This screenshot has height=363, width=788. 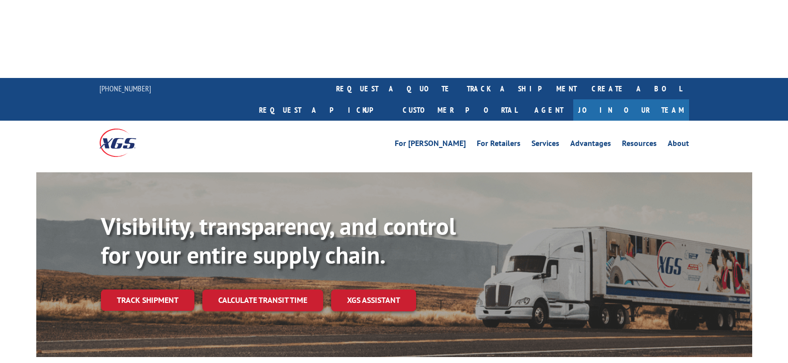 I want to click on a: Track shipment, so click(x=148, y=300).